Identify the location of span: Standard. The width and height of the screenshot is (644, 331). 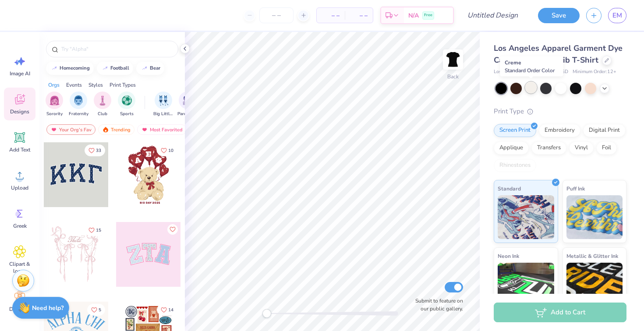
(509, 188).